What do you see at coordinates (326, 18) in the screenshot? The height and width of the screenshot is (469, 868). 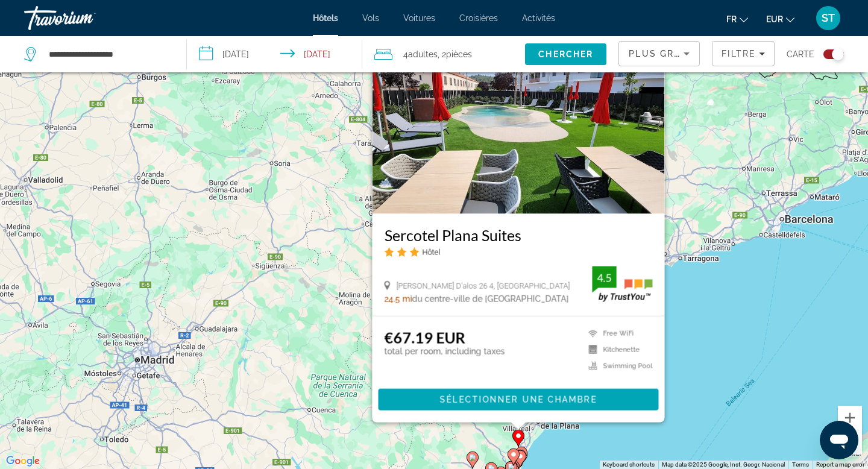 I see `span: Hôtels` at bounding box center [326, 18].